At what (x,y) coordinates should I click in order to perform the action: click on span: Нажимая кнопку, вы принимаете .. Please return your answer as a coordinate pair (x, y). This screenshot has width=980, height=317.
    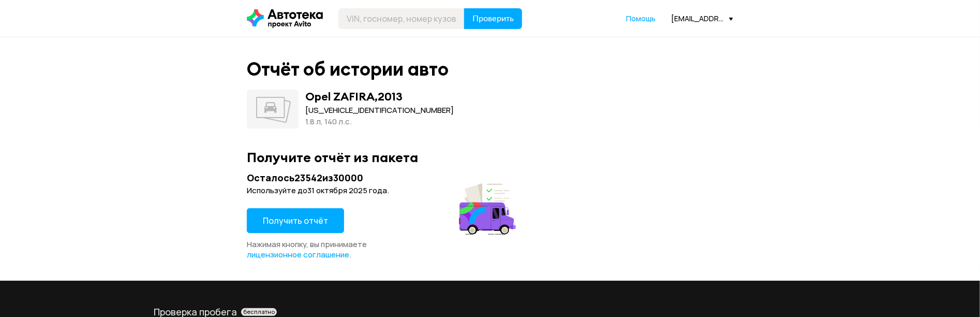
    Looking at the image, I should click on (307, 249).